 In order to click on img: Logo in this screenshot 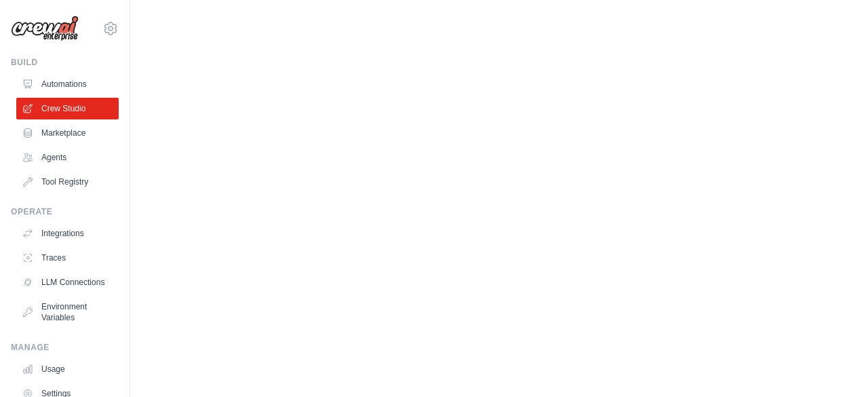, I will do `click(45, 28)`.